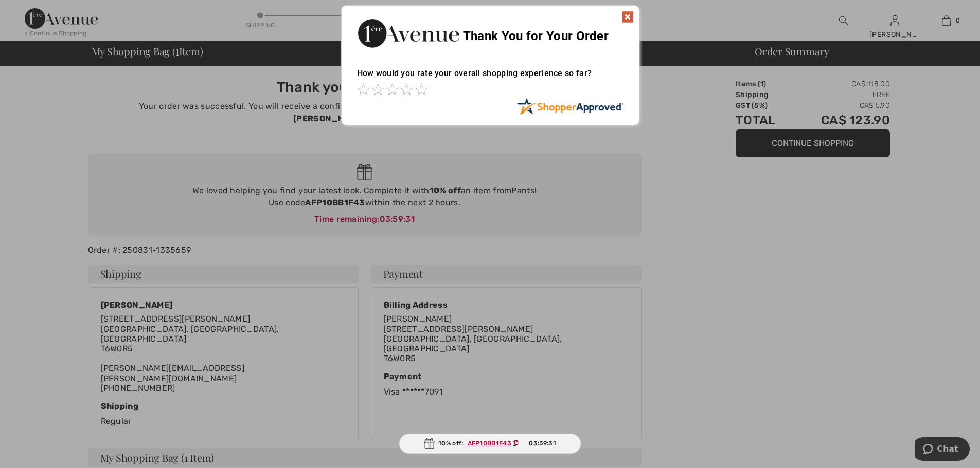  Describe the element at coordinates (542, 443) in the screenshot. I see `span: 03:59:31` at that location.